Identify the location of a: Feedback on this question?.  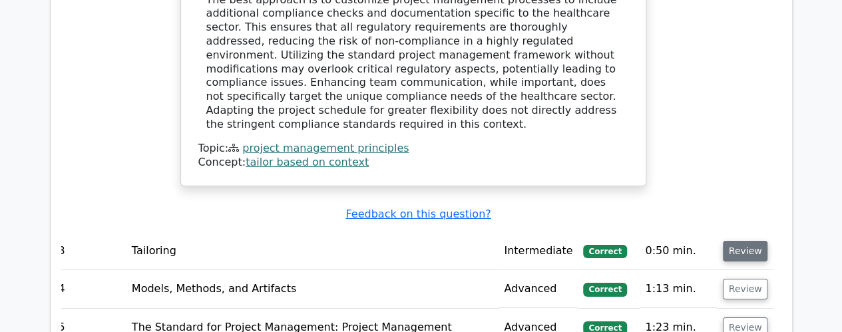
(418, 214).